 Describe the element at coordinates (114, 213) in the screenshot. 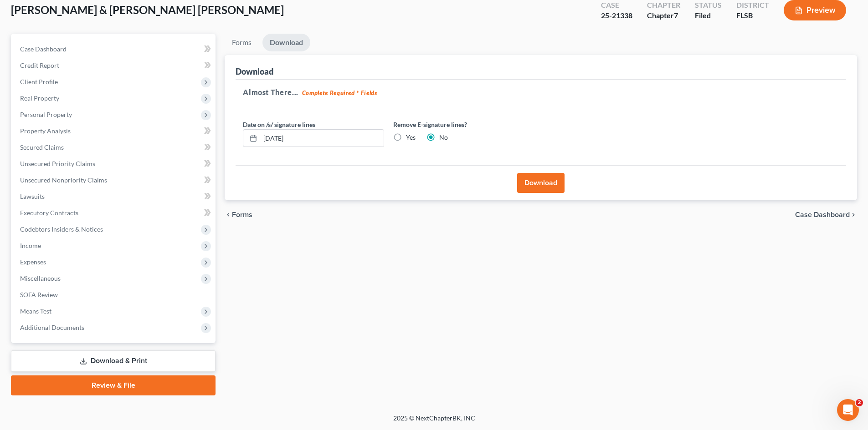

I see `a: Executory Contracts` at that location.